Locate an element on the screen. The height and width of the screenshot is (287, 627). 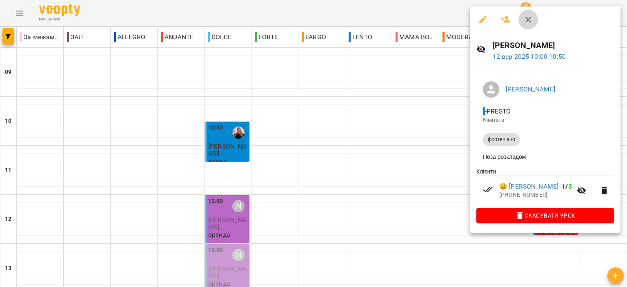
span: фортепіано is located at coordinates (501, 140).